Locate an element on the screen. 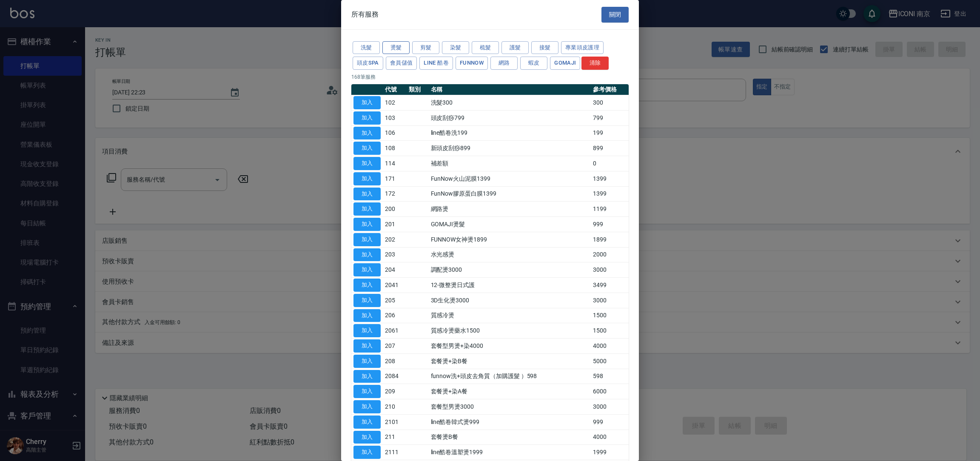 Image resolution: width=980 pixels, height=461 pixels. td: 200 is located at coordinates (394, 209).